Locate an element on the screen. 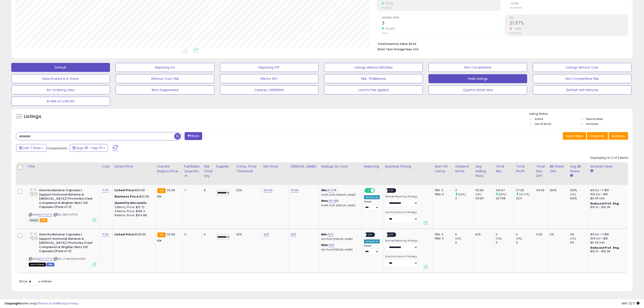 This screenshot has height=308, width=644. th: CSV column name: cust_attr_1_Supplier is located at coordinates (224, 174).